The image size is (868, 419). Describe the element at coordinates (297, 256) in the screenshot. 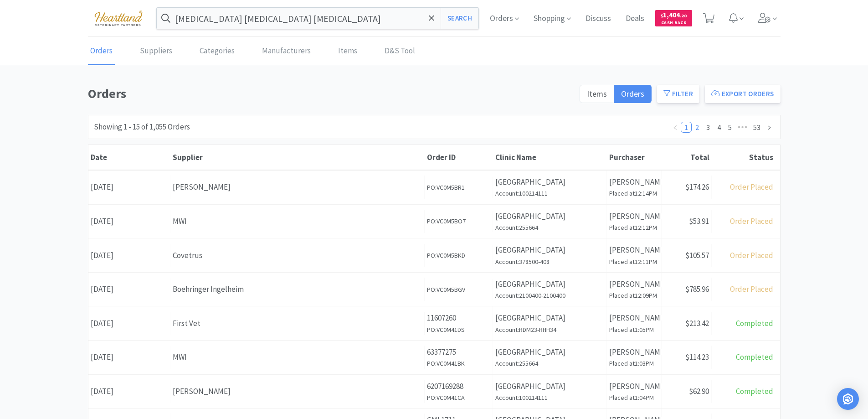

I see `div: Covetrus` at that location.